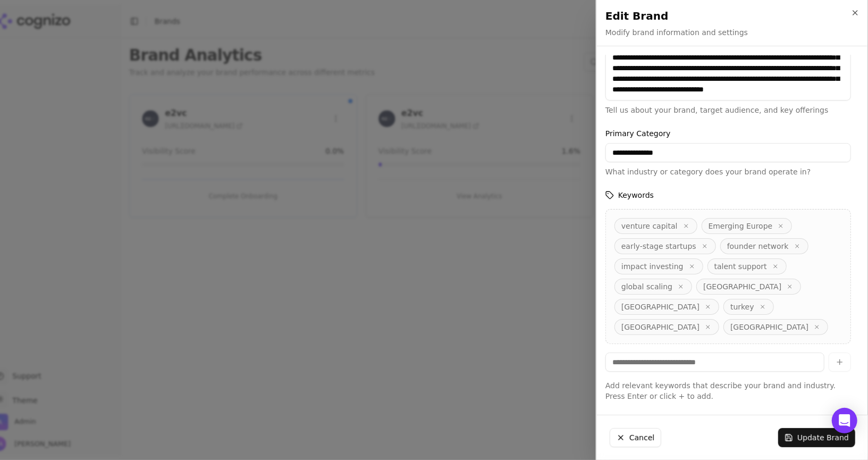  Describe the element at coordinates (659, 247) in the screenshot. I see `span: early-stage startups` at that location.